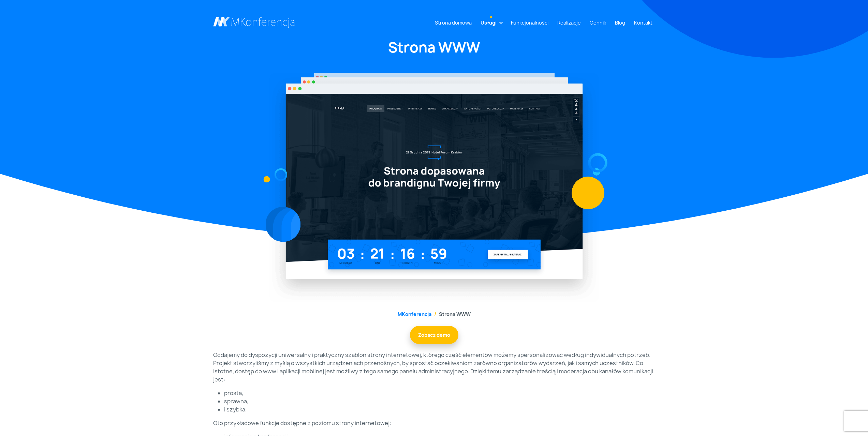 The image size is (868, 436). Describe the element at coordinates (489, 23) in the screenshot. I see `a: Usługi` at that location.